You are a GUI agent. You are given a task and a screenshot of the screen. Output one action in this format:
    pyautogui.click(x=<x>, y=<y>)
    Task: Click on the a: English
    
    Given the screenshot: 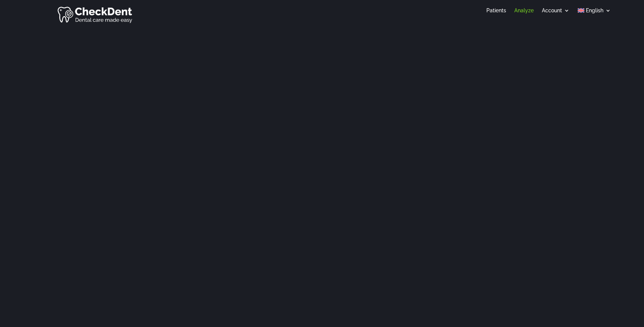 What is the action you would take?
    pyautogui.click(x=594, y=12)
    